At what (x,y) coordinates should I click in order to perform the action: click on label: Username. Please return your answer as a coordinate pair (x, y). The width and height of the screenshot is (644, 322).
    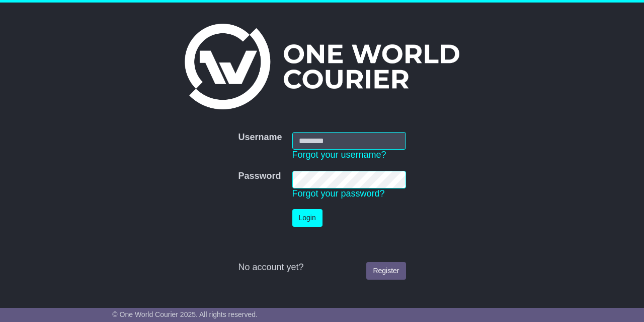
    Looking at the image, I should click on (260, 138).